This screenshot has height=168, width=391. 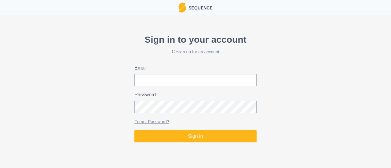 I want to click on p: Sign in to your account, so click(x=195, y=39).